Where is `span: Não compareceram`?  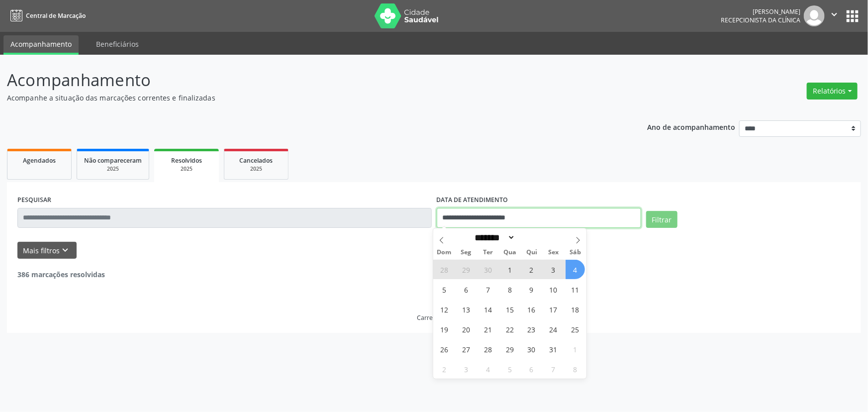 span: Não compareceram is located at coordinates (113, 160).